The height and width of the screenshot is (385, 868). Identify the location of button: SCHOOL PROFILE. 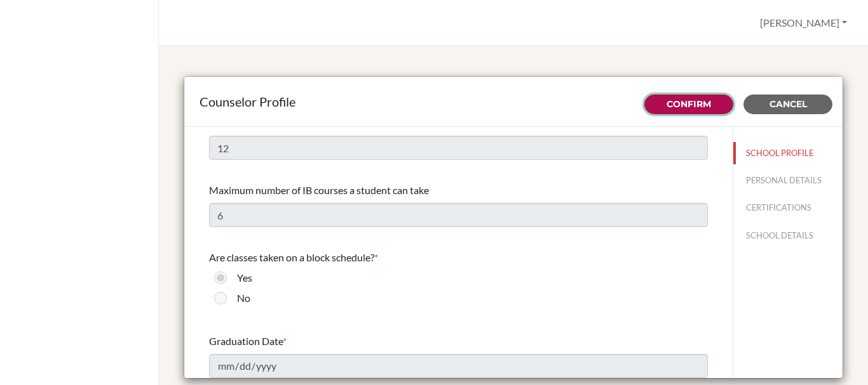
(787, 153).